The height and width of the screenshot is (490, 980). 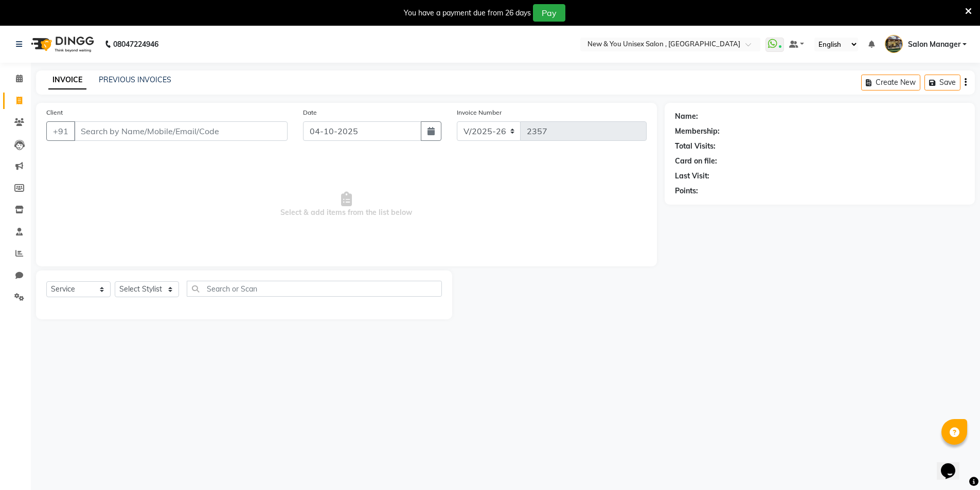 I want to click on div: Total Visits:, so click(x=695, y=146).